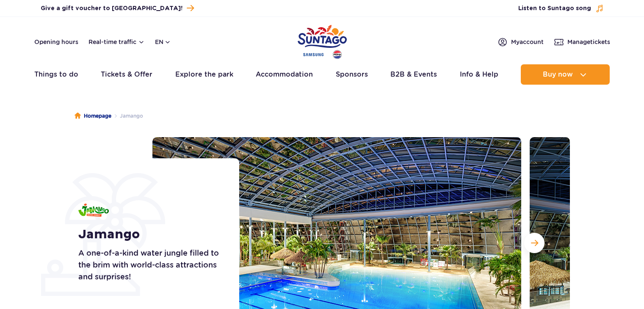  I want to click on a: Info & Help, so click(479, 74).